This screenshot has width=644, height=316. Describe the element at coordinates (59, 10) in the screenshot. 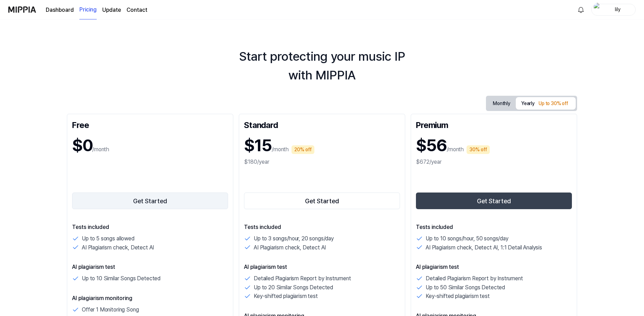

I see `a: Dashboard` at that location.